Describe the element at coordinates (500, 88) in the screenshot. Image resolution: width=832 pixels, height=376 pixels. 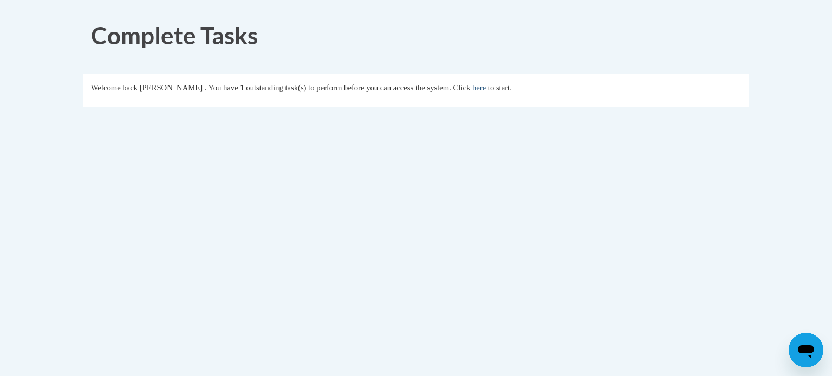
I see `span: to start.` at that location.